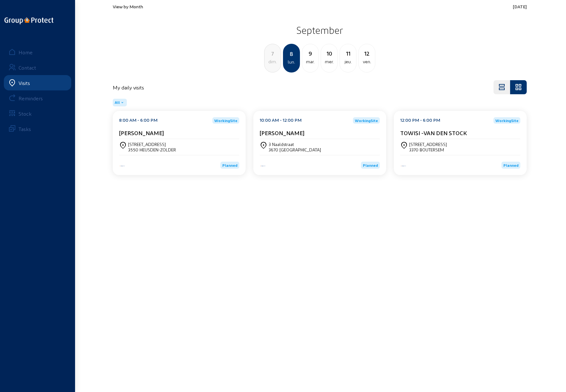 The image size is (566, 392). Describe the element at coordinates (273, 62) in the screenshot. I see `div: dim.` at that location.